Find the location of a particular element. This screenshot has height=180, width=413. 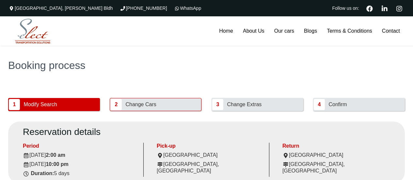

strong: 10:00 pm is located at coordinates (57, 164).